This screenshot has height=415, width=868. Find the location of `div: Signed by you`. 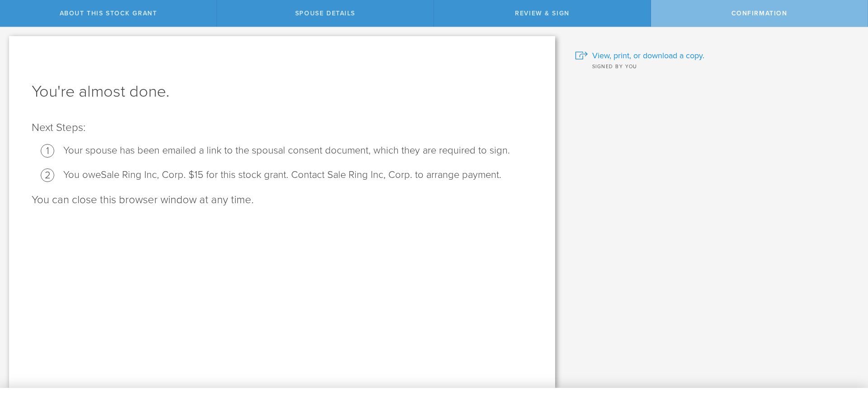

div: Signed by you is located at coordinates (715, 66).